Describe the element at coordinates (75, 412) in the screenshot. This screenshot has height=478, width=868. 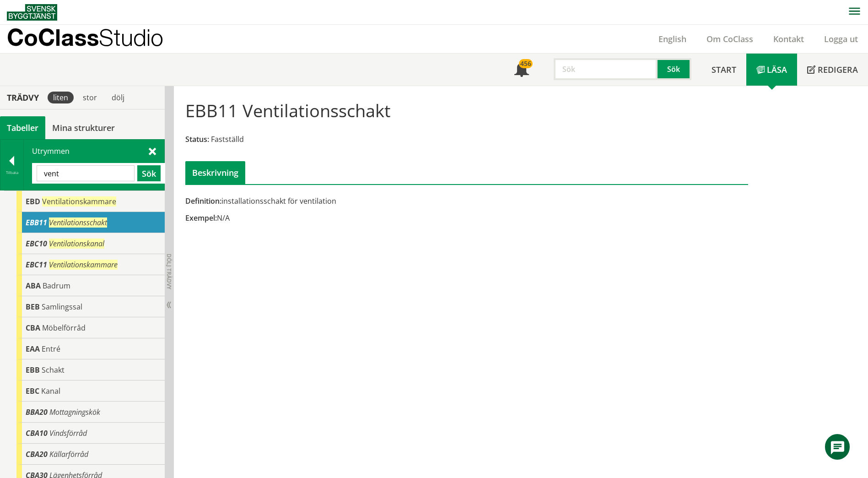
I see `span: Mottagningskök` at that location.